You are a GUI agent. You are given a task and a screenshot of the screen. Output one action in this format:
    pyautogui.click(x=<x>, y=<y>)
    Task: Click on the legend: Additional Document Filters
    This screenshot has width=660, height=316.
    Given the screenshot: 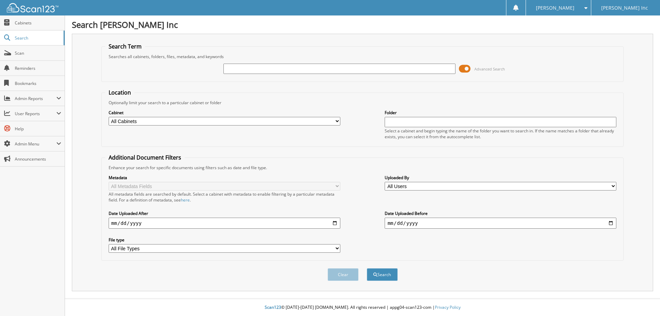 What is the action you would take?
    pyautogui.click(x=145, y=157)
    